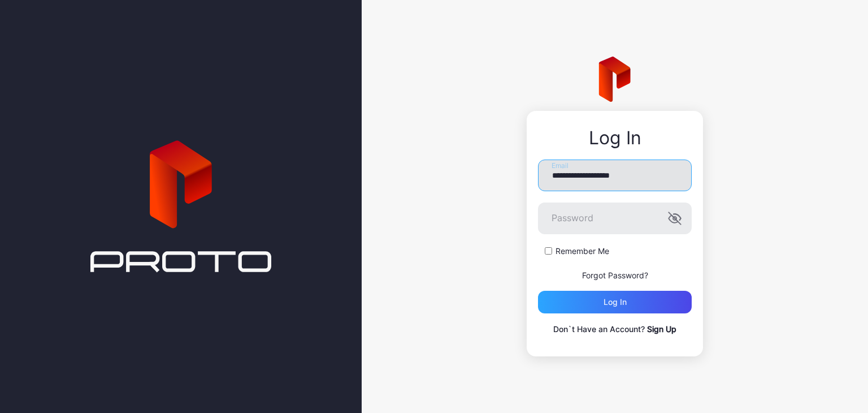 This screenshot has height=413, width=868. What do you see at coordinates (662, 328) in the screenshot?
I see `a: Sign Up` at bounding box center [662, 328].